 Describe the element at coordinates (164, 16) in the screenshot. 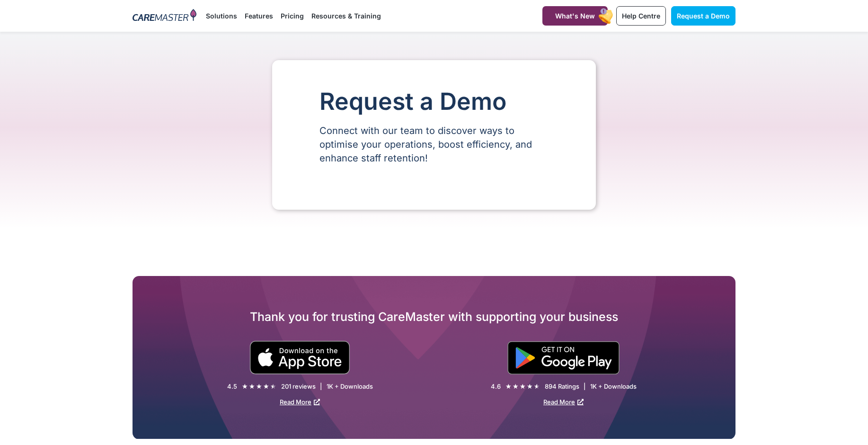

I see `img: CareMaster Logo` at that location.